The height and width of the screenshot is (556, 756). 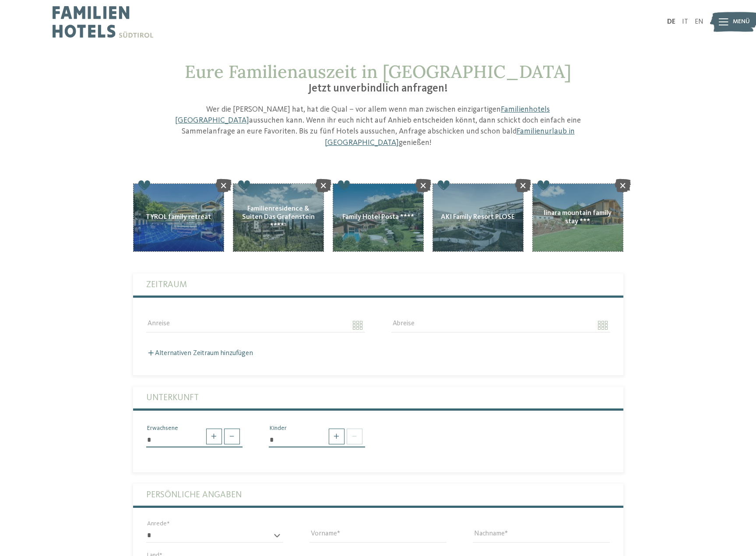 I want to click on label: Zeitraum, so click(x=378, y=284).